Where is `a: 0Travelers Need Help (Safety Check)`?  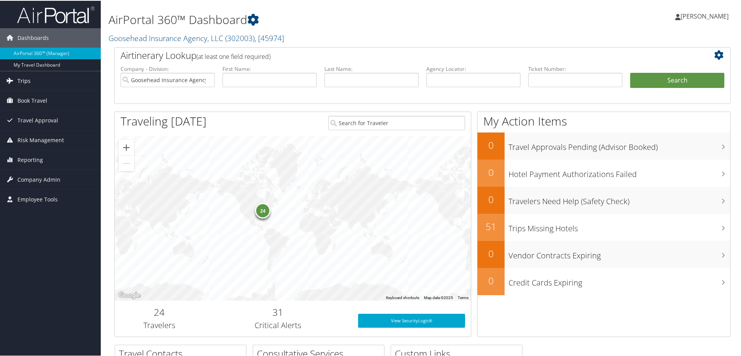
a: 0Travelers Need Help (Safety Check) is located at coordinates (604, 200).